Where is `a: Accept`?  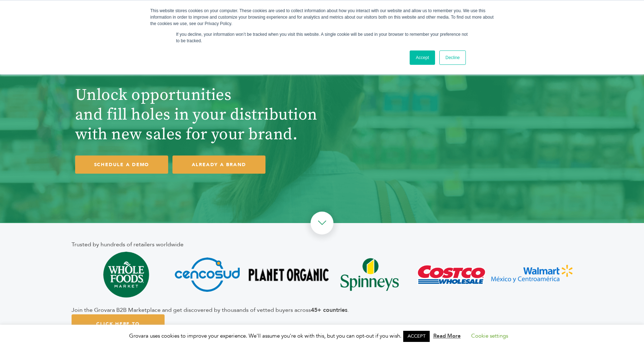 a: Accept is located at coordinates (422, 58).